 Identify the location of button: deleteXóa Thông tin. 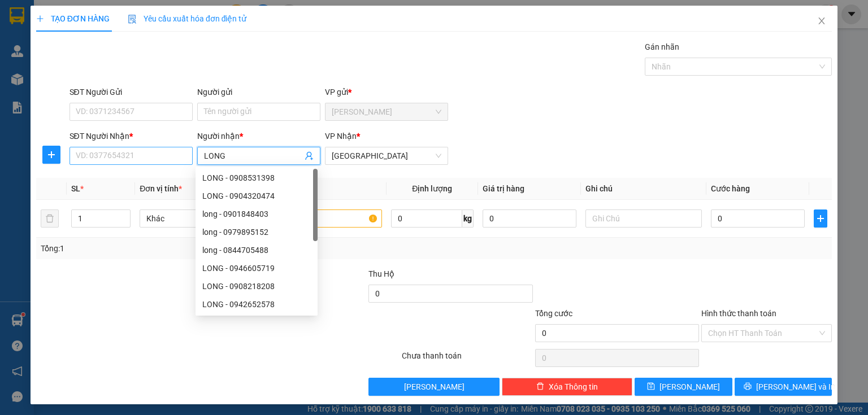
(567, 386).